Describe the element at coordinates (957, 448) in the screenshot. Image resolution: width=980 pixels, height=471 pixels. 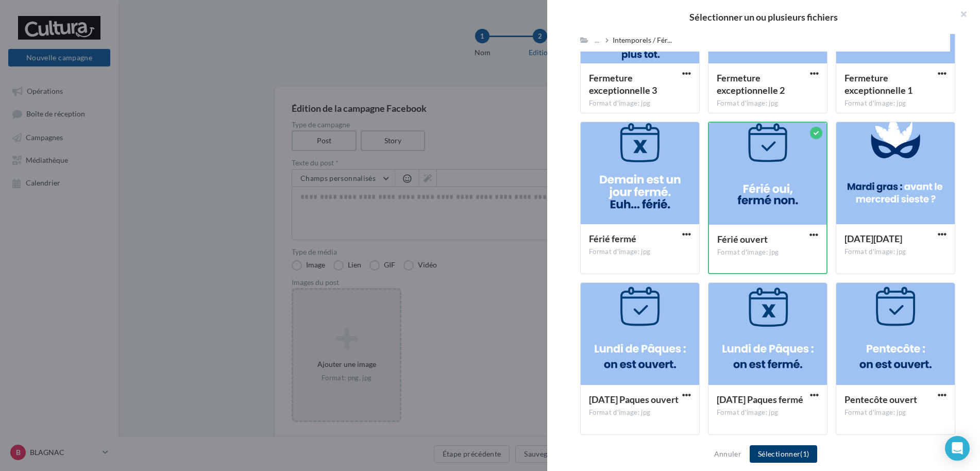
I see `div: Open Intercom Messenger` at that location.